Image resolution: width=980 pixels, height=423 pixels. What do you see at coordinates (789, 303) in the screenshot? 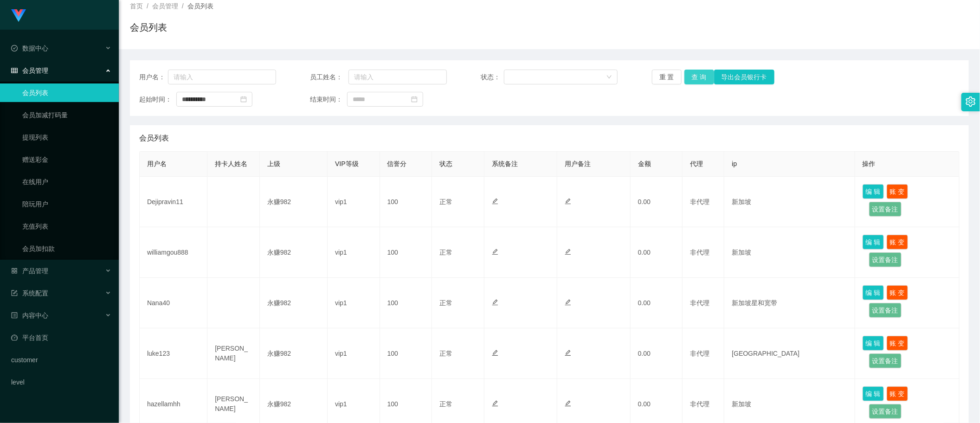
I see `td: 新加坡星和宽带` at bounding box center [789, 303].